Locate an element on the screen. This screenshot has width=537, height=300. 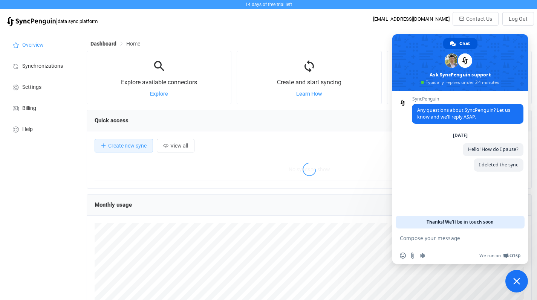
a: Explore is located at coordinates (159, 94).